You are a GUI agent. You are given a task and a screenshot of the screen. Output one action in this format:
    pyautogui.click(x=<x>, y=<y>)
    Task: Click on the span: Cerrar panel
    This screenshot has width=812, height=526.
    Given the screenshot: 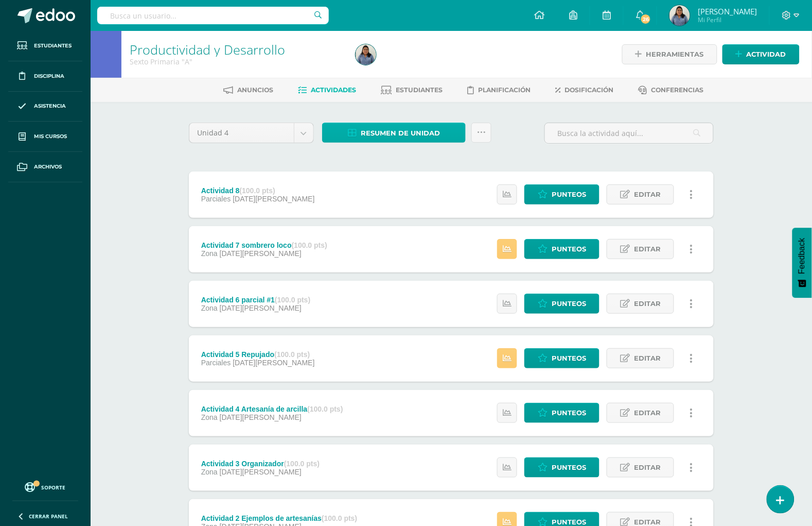 What is the action you would take?
    pyautogui.click(x=49, y=516)
    